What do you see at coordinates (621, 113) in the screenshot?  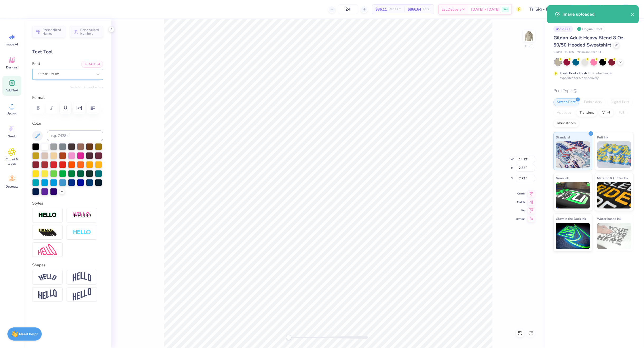 I see `div: Foil` at bounding box center [621, 113].